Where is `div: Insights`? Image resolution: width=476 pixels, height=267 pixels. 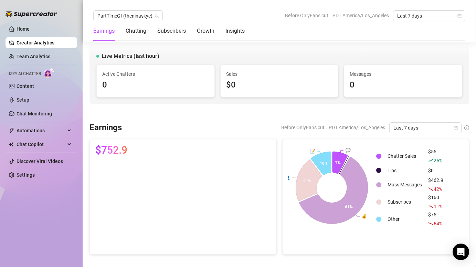
div: Insights is located at coordinates (235, 31).